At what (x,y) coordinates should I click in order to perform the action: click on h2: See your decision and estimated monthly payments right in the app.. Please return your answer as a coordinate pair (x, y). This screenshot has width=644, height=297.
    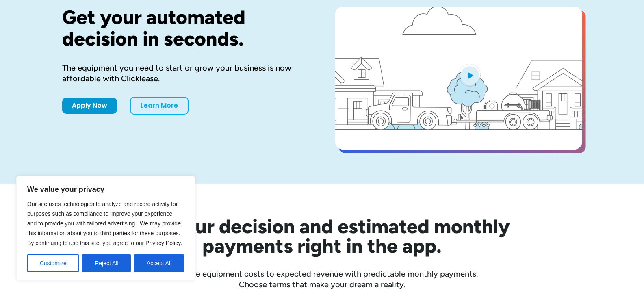
    Looking at the image, I should click on (322, 236).